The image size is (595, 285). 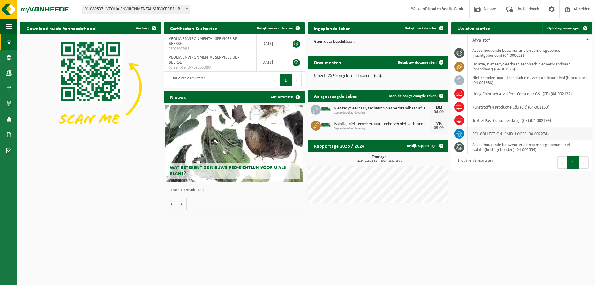 I want to click on div: DO, so click(x=439, y=108).